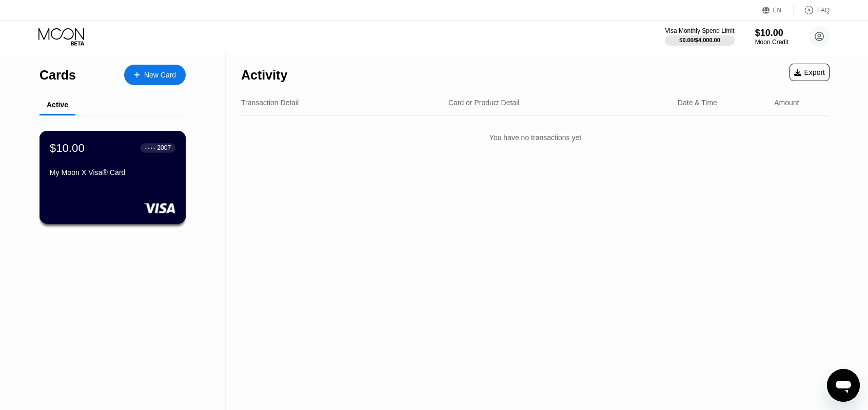  What do you see at coordinates (771, 42) in the screenshot?
I see `div: Moon Credit` at bounding box center [771, 42].